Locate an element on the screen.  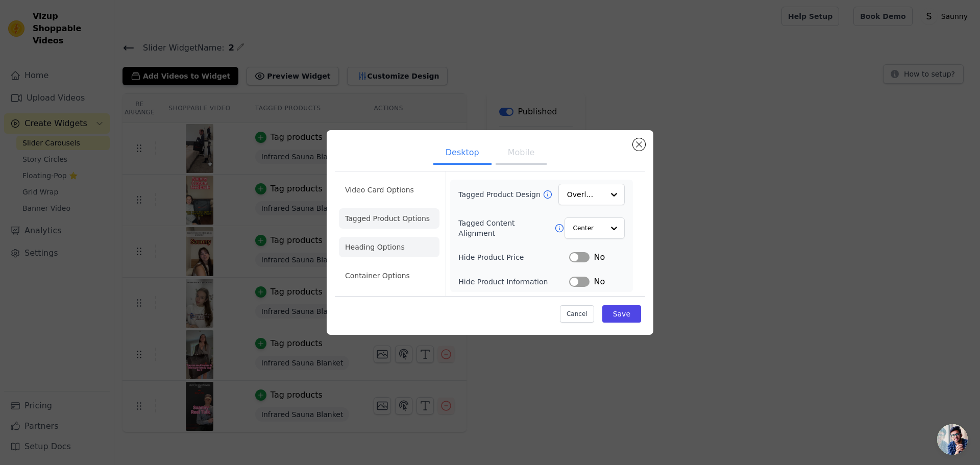
label: Tagged Content Alignment is located at coordinates (506, 228).